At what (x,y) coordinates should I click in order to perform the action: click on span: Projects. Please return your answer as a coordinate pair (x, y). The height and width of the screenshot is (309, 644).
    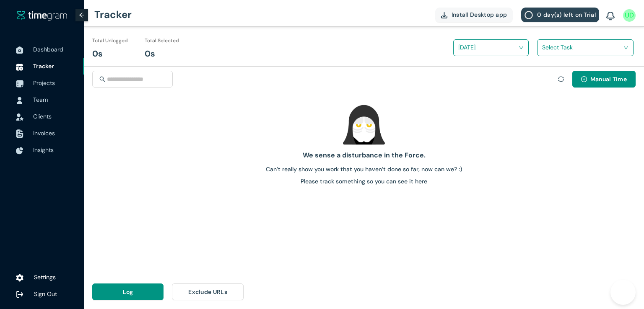
    Looking at the image, I should click on (44, 83).